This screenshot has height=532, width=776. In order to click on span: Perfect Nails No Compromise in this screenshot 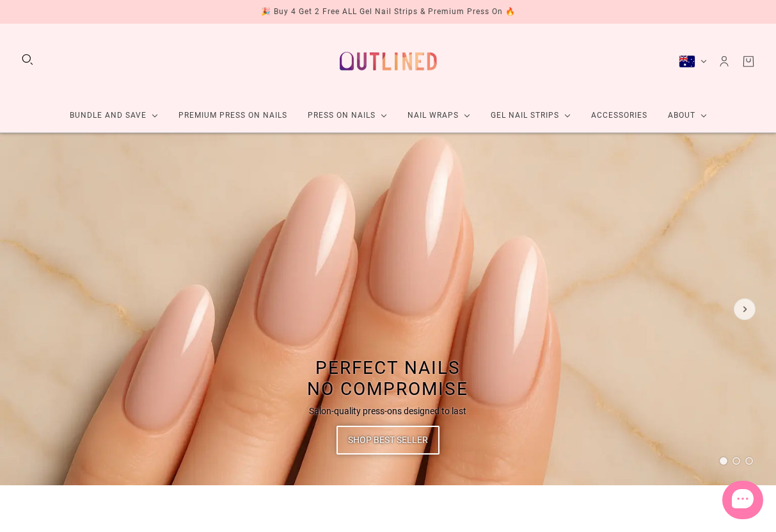, I will do `click(388, 377)`.